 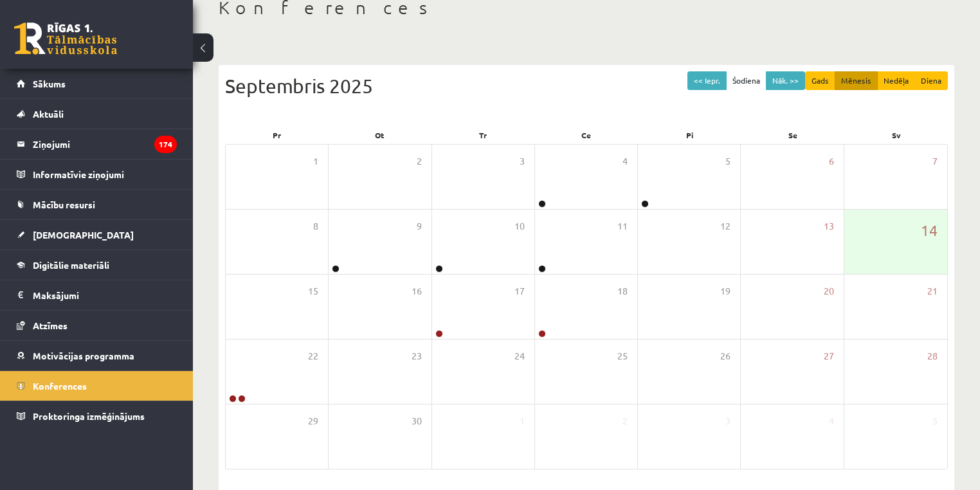 I want to click on button: Nāk. >>, so click(x=785, y=80).